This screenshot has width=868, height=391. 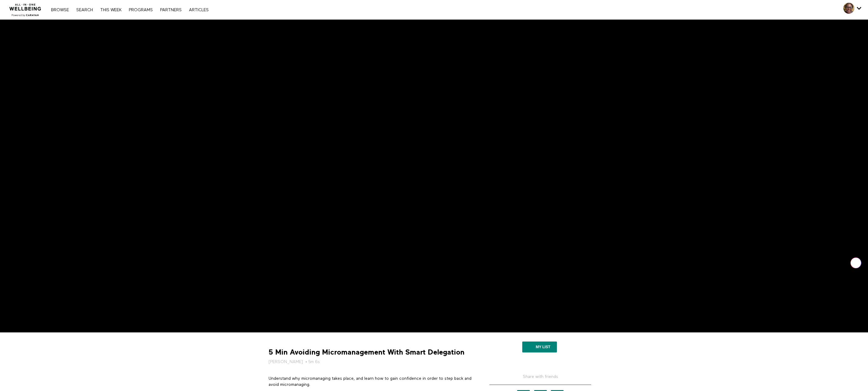 I want to click on p: Understand why micromanaging takes place, and learn how to gain confidence in order to step back ..., so click(x=370, y=382).